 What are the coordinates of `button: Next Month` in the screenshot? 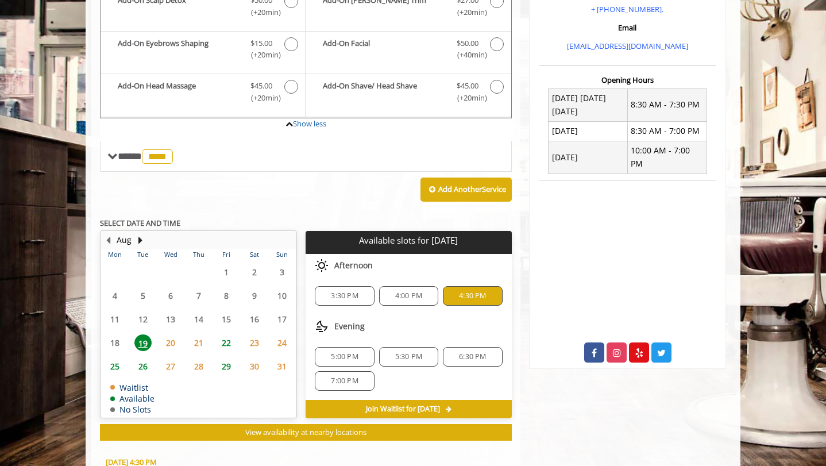 It's located at (140, 240).